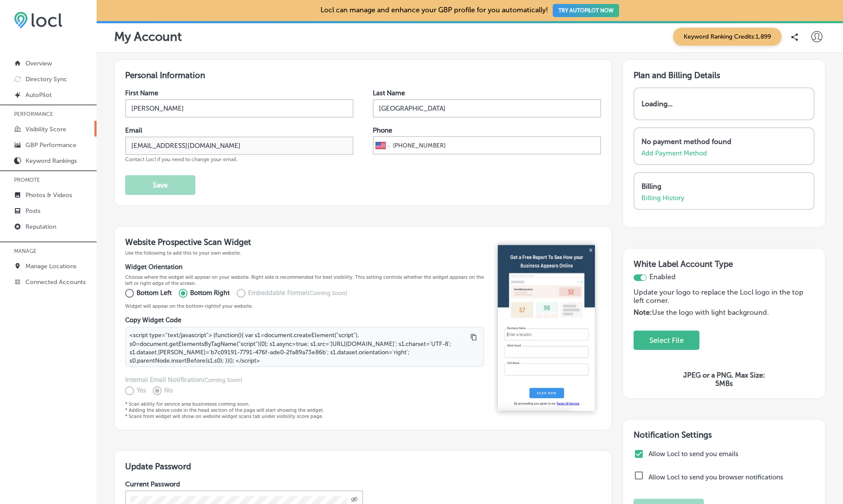 The height and width of the screenshot is (504, 843). I want to click on label: Last Name, so click(389, 93).